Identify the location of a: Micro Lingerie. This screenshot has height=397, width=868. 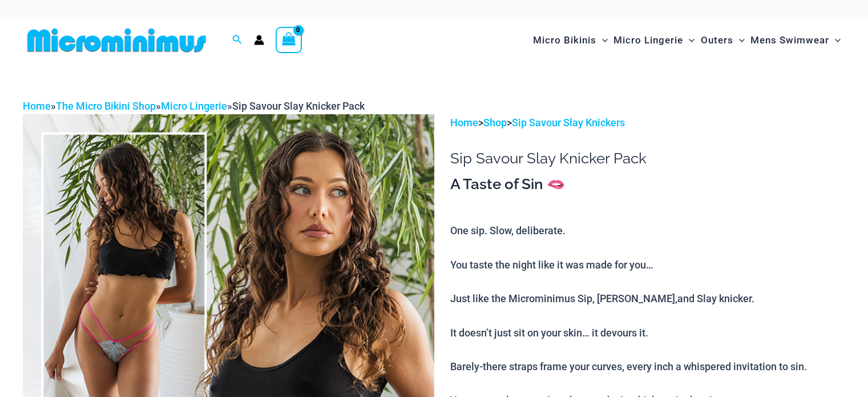
(194, 106).